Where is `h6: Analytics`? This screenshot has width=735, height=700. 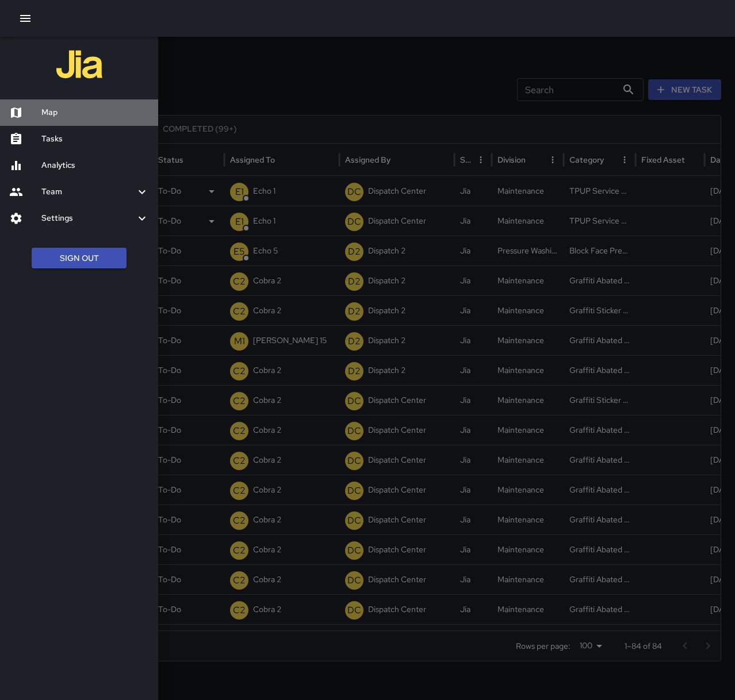 h6: Analytics is located at coordinates (95, 165).